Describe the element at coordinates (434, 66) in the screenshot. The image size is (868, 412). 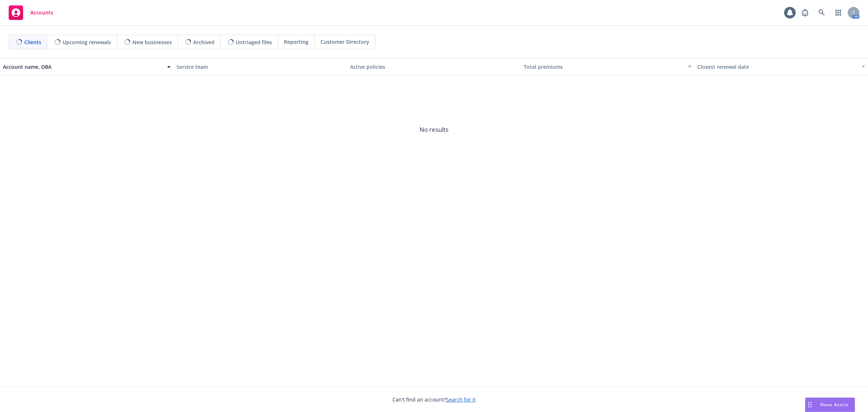
I see `button: Active policies` at that location.